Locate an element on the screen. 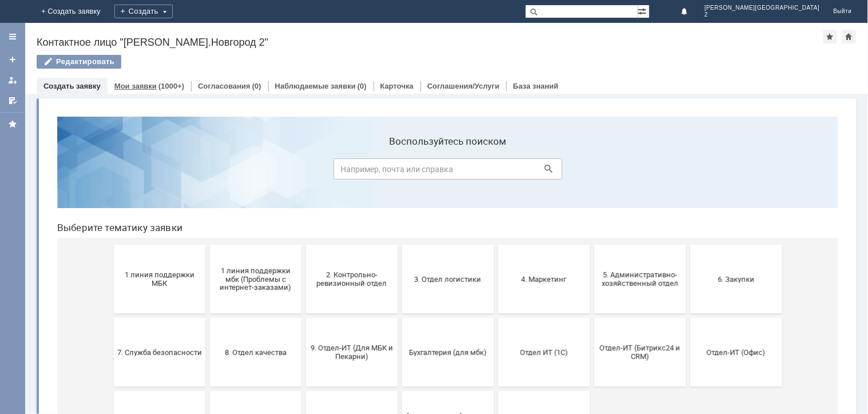 Image resolution: width=868 pixels, height=414 pixels. button: Отдел-ИТ (Битрикс24 и CRM) is located at coordinates (592, 245).